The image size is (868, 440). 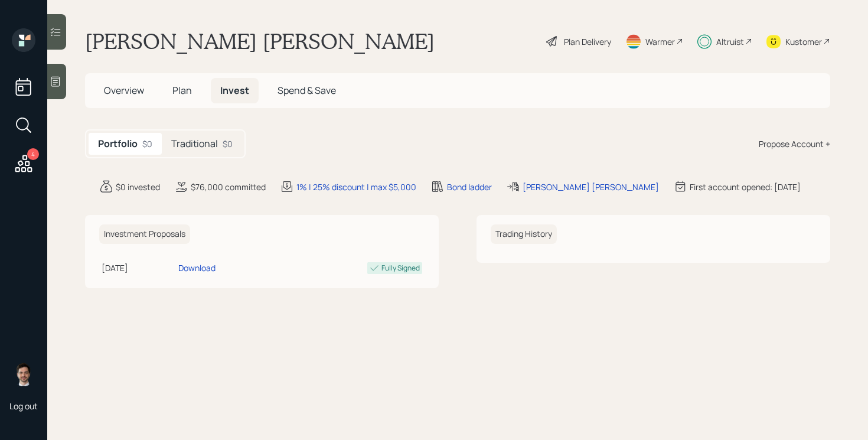 I want to click on div: Bond ladder, so click(x=469, y=187).